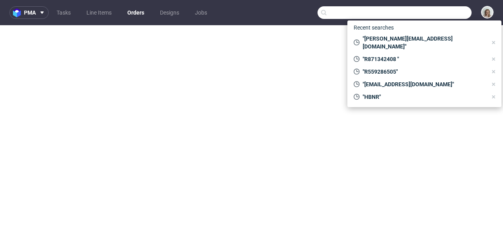 Image resolution: width=503 pixels, height=230 pixels. What do you see at coordinates (423, 59) in the screenshot?
I see `span: "R871342408 "` at bounding box center [423, 59].